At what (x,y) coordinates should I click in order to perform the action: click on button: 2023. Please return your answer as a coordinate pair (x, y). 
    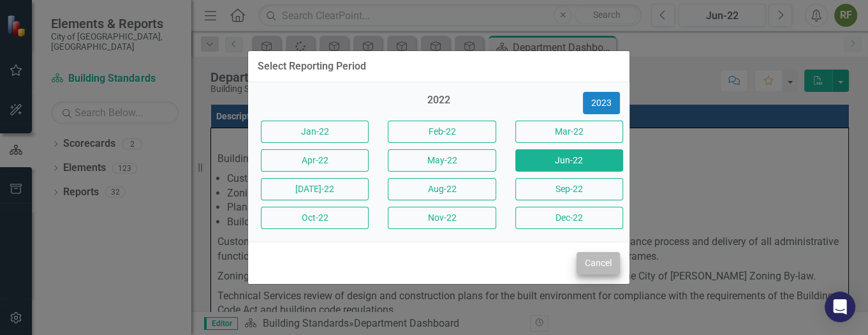
    Looking at the image, I should click on (601, 103).